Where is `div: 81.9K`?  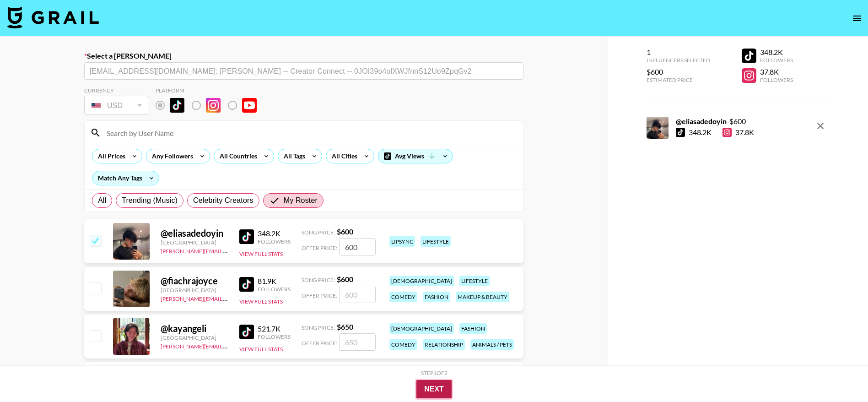
div: 81.9K is located at coordinates (274, 281).